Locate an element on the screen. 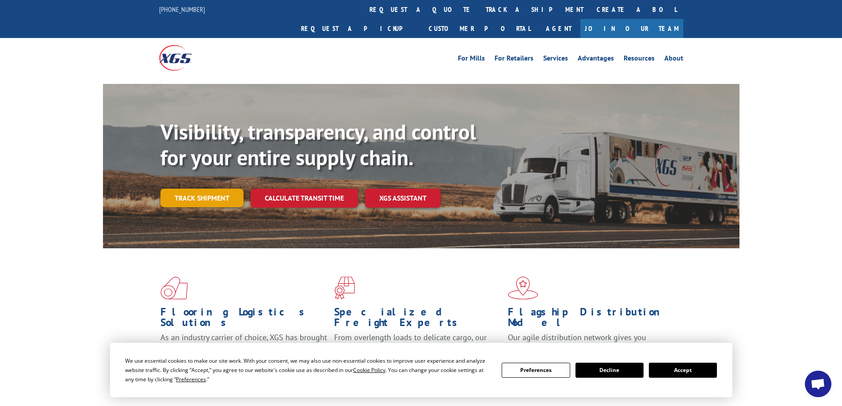  a: Request a pickup is located at coordinates (358, 28).